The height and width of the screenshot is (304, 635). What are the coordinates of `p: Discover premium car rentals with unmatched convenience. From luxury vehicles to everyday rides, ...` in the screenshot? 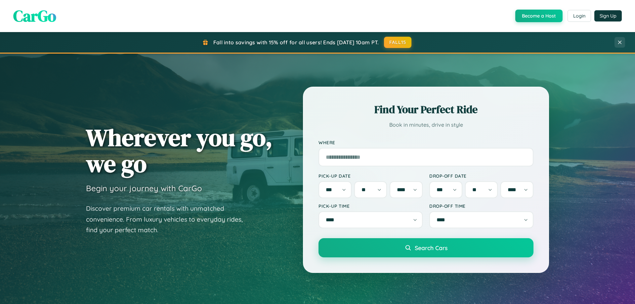 It's located at (169, 219).